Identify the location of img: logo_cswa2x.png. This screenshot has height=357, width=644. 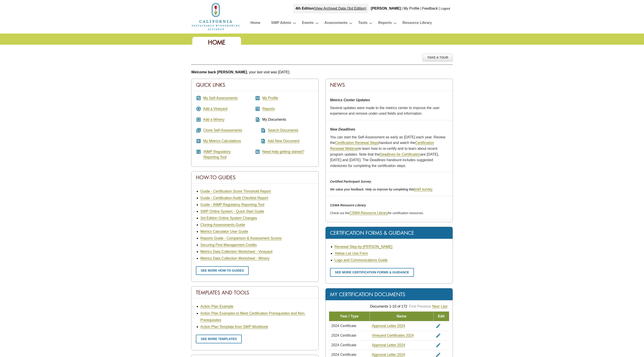
(215, 17).